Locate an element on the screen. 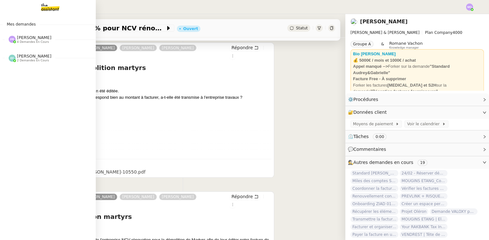 This screenshot has height=240, width=489. span: 2 demandes en cours is located at coordinates (33, 60).